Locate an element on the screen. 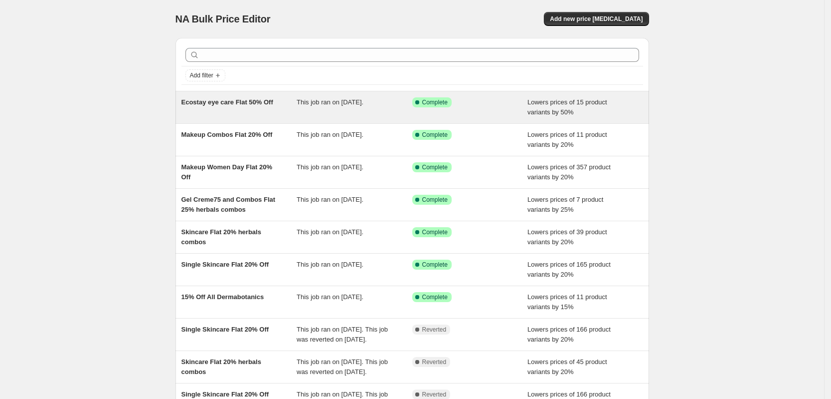  span: Lowers prices of 39 product variants by 20% is located at coordinates (568, 236).